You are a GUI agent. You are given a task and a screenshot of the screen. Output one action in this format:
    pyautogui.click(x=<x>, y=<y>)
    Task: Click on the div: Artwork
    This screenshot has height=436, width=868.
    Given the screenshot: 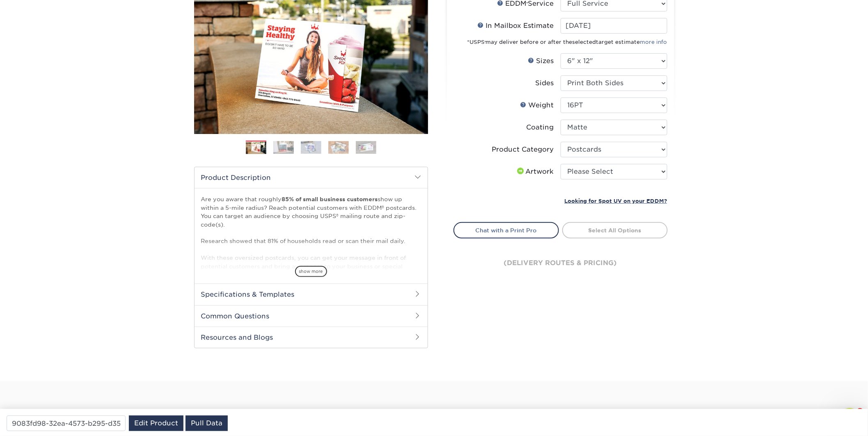 What is the action you would take?
    pyautogui.click(x=534, y=172)
    